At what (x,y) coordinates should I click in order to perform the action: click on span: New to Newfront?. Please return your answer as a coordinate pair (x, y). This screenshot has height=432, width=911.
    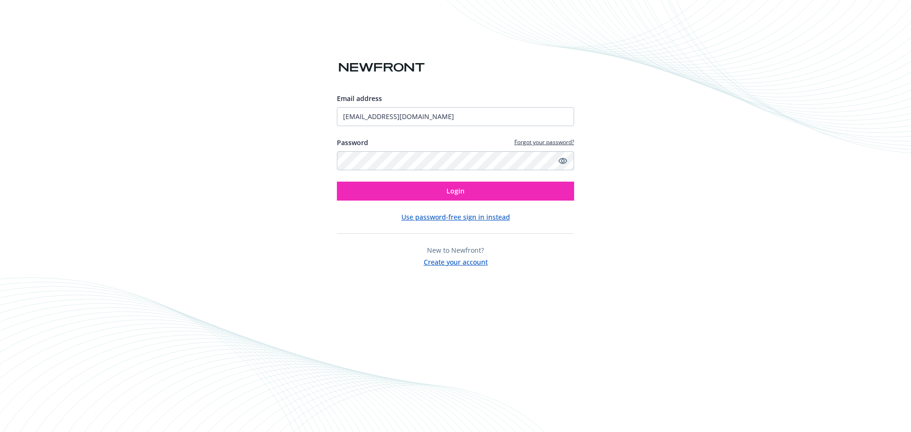
    Looking at the image, I should click on (455, 250).